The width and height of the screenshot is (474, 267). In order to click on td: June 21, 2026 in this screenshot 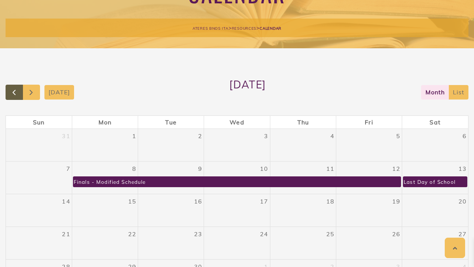, I will do `click(39, 242)`.